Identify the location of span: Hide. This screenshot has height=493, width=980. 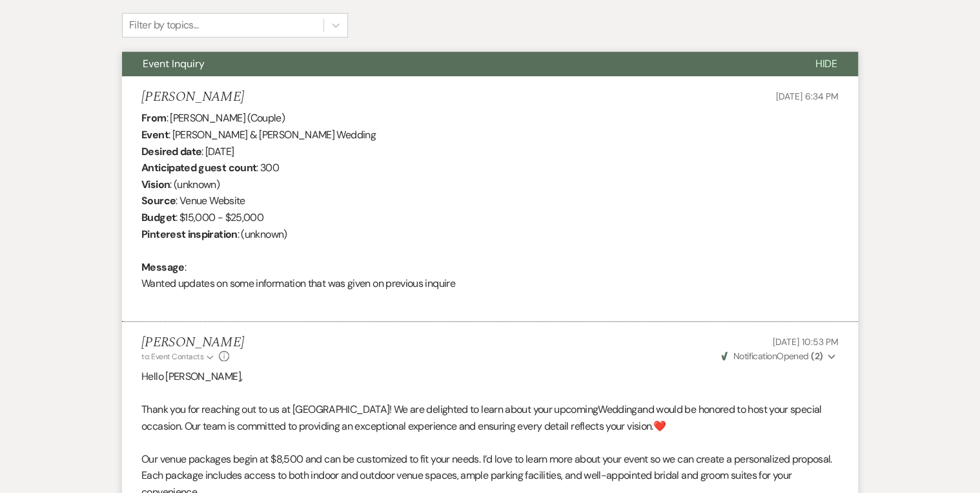
(825, 63).